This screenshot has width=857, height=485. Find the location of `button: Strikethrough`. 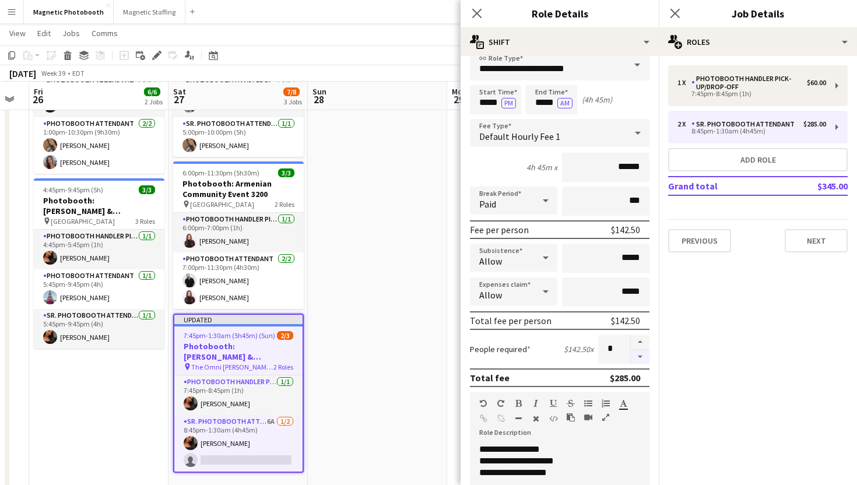

button: Strikethrough is located at coordinates (571, 403).